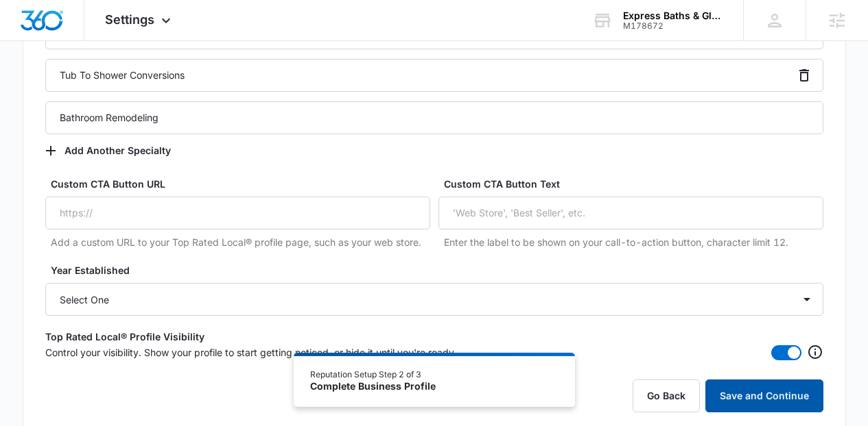  What do you see at coordinates (631, 213) in the screenshot?
I see `input: 'Web Store', 'Best Seller', etc.` at bounding box center [631, 213].